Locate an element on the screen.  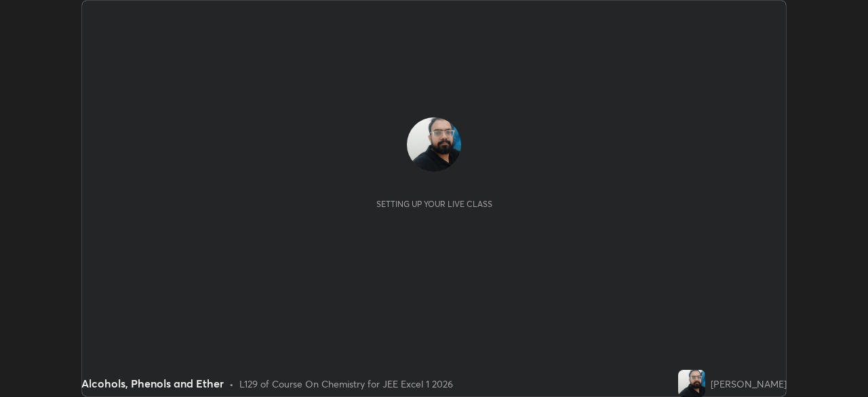
div: Setting up your live class is located at coordinates (434, 204).